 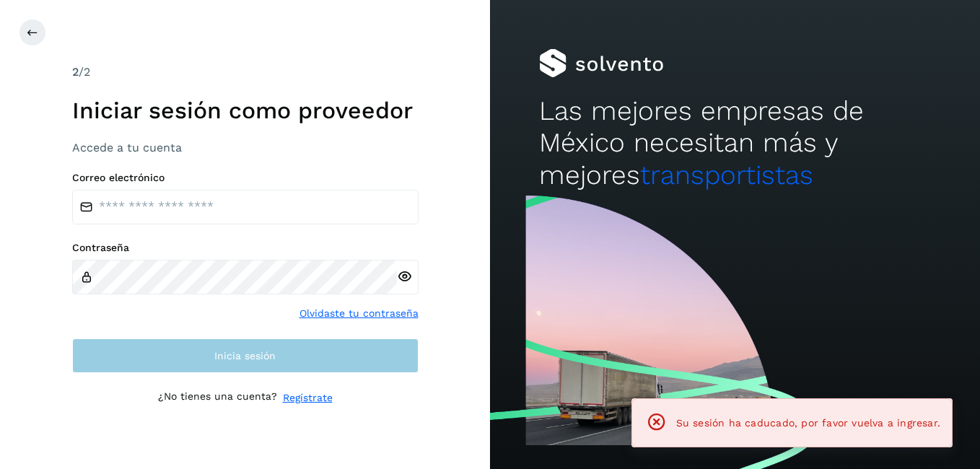 I want to click on h2: Las mejores empresas de México necesitan más y mejores, so click(x=735, y=143).